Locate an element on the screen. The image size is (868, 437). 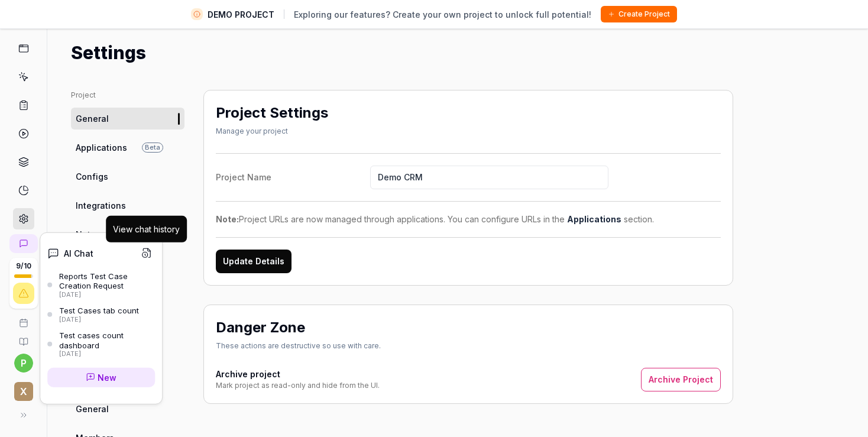
span: 9 / 10 is located at coordinates (24, 266).